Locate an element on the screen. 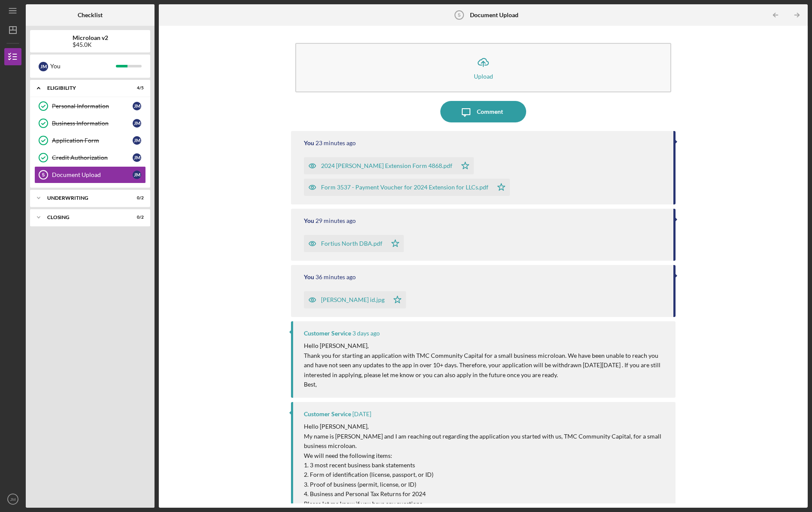 The image size is (812, 512). div: Underwriting is located at coordinates (85, 198).